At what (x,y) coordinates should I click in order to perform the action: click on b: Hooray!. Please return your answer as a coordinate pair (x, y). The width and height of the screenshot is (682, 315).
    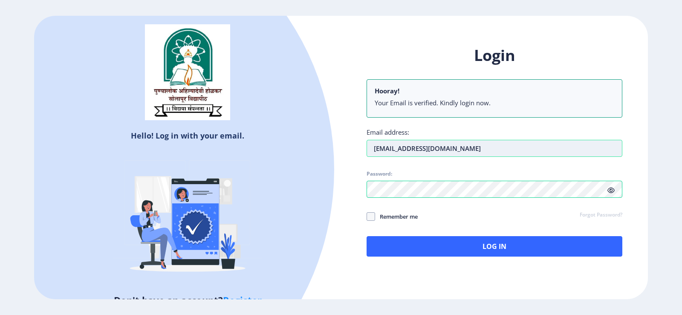
    Looking at the image, I should click on (387, 91).